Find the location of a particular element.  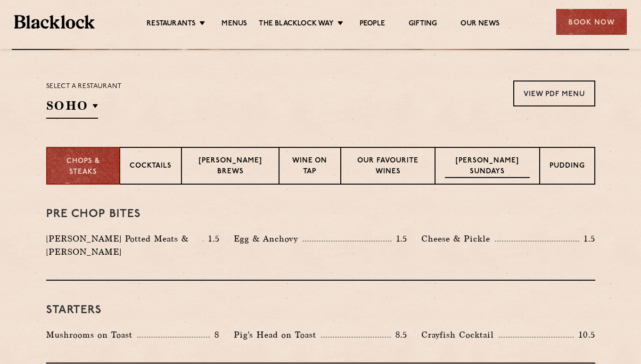

p: Pig's Head on Toast is located at coordinates (277, 335).